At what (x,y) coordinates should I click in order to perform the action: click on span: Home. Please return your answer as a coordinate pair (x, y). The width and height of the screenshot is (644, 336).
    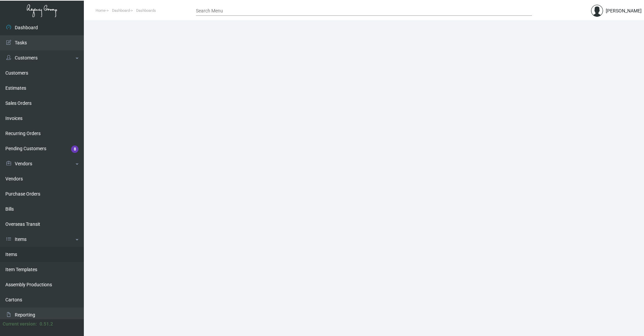
    Looking at the image, I should click on (100, 10).